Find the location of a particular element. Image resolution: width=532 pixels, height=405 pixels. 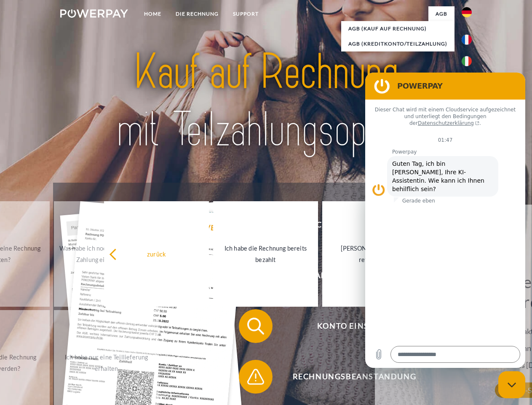

img: de is located at coordinates (467, 12).